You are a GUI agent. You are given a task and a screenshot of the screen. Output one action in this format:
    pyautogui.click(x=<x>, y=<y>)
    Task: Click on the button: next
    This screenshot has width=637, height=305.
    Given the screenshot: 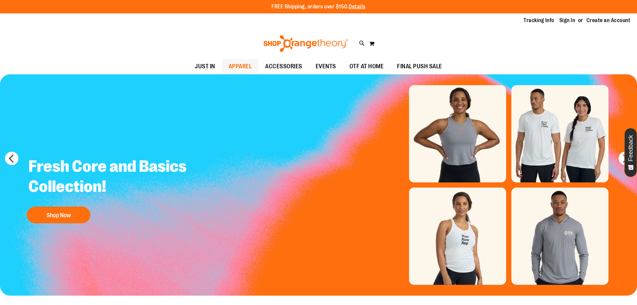 What is the action you would take?
    pyautogui.click(x=626, y=158)
    